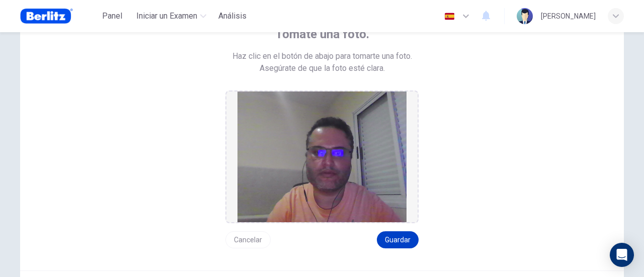 The width and height of the screenshot is (644, 277). I want to click on a: Panel, so click(112, 16).